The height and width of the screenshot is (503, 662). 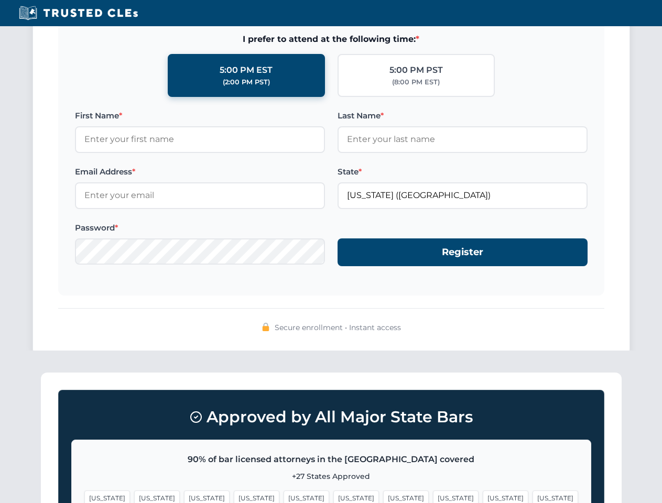 I want to click on div: (2:00 PM PST), so click(x=246, y=82).